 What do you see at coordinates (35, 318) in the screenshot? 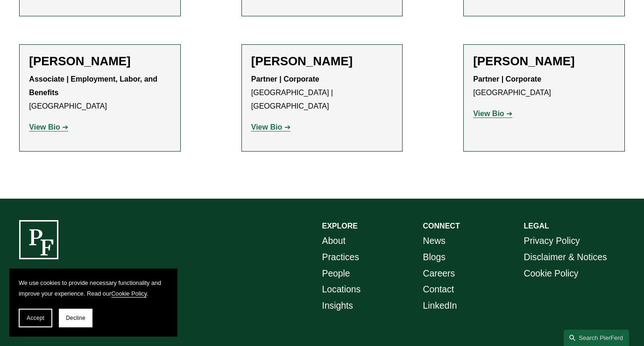
I see `button: Accept` at bounding box center [35, 318].